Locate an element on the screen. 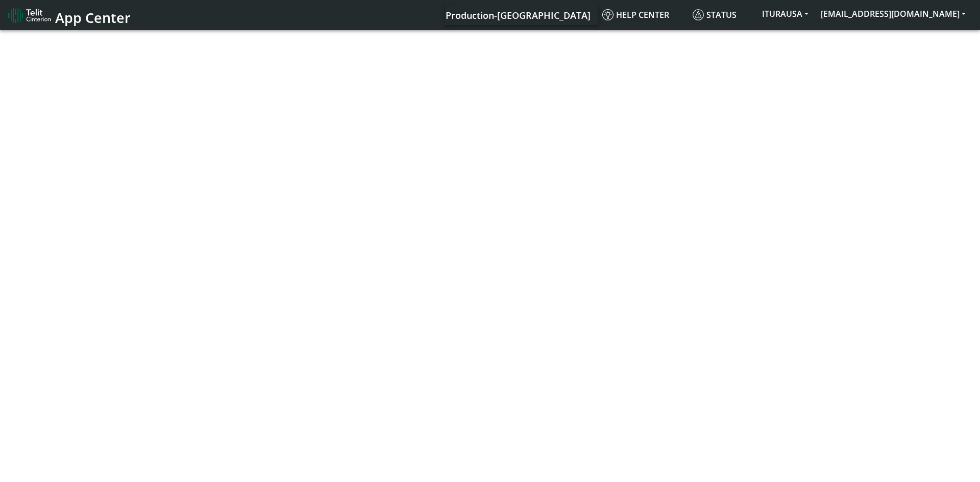 This screenshot has width=980, height=482. button: ITURAUSA is located at coordinates (785, 13).